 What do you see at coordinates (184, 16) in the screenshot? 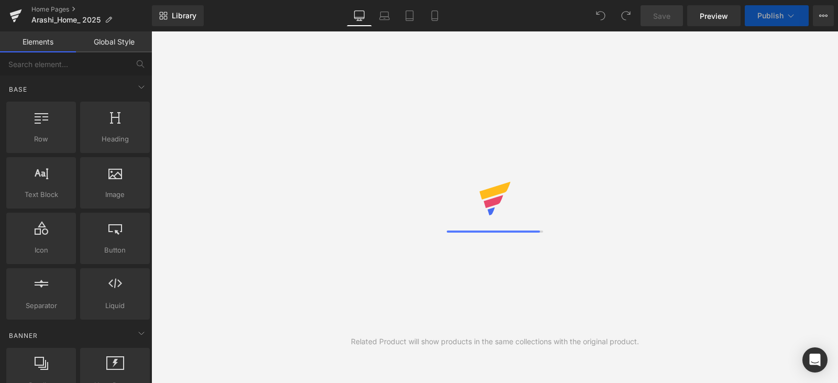
I see `span: Library` at bounding box center [184, 16].